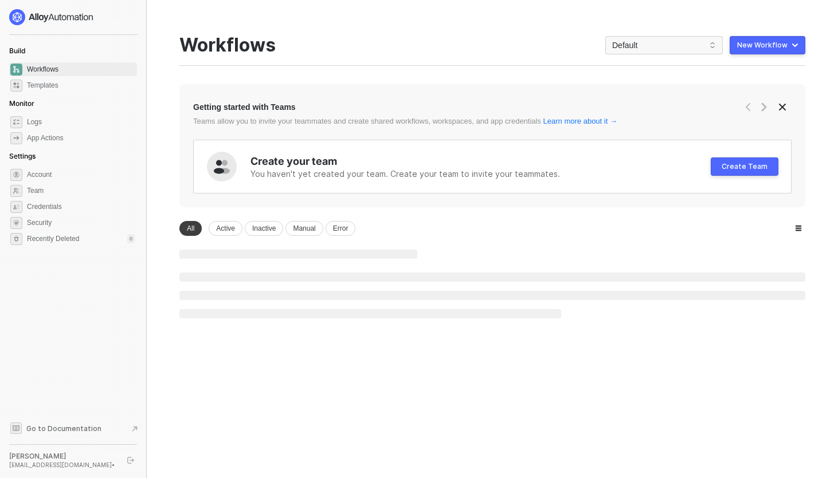 The image size is (838, 478). What do you see at coordinates (81, 69) in the screenshot?
I see `span: Workflows` at bounding box center [81, 69].